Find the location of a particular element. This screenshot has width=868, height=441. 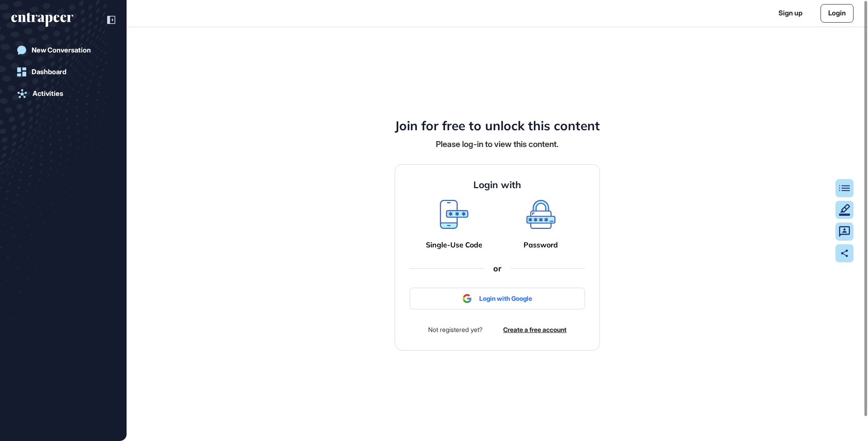

div: Not registered yet? is located at coordinates (455, 329).